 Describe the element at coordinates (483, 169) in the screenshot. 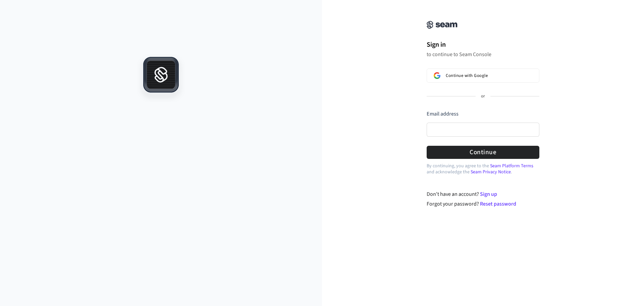

I see `p: By continuing, you agree to the and acknowledge the .` at that location.